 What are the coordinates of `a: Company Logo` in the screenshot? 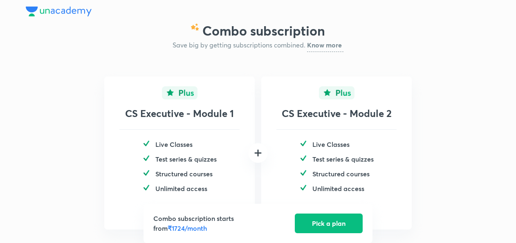 It's located at (58, 11).